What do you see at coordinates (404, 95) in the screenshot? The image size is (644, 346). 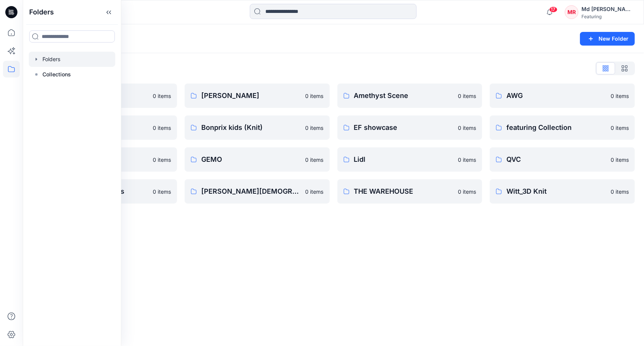 I see `p: Amethyst Scene` at bounding box center [404, 95].